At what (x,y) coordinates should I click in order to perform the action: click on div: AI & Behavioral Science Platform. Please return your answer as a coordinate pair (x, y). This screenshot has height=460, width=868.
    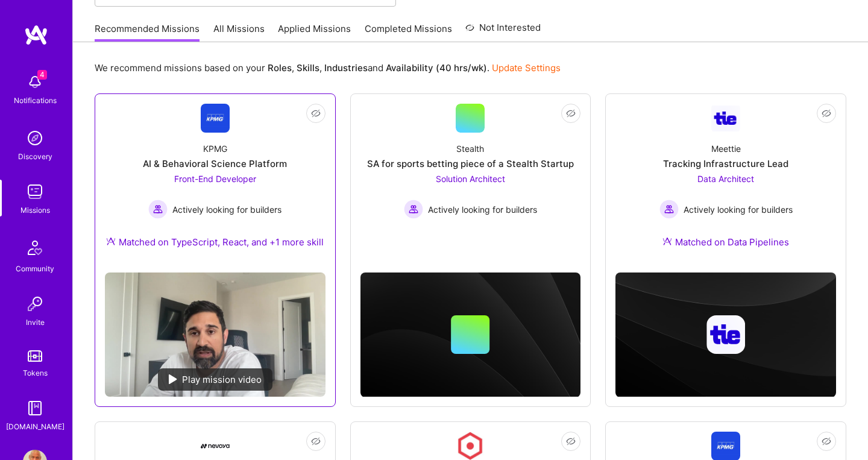
    Looking at the image, I should click on (215, 163).